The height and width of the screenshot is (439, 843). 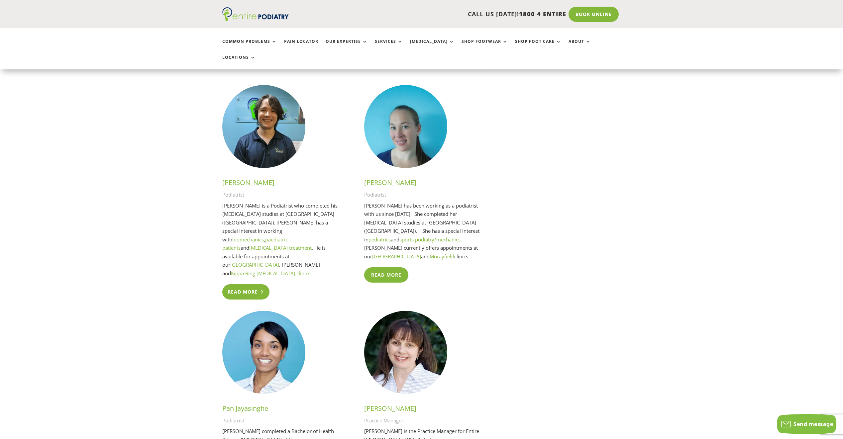 What do you see at coordinates (430, 240) in the screenshot?
I see `a: sports podiatry/mechanics` at bounding box center [430, 240].